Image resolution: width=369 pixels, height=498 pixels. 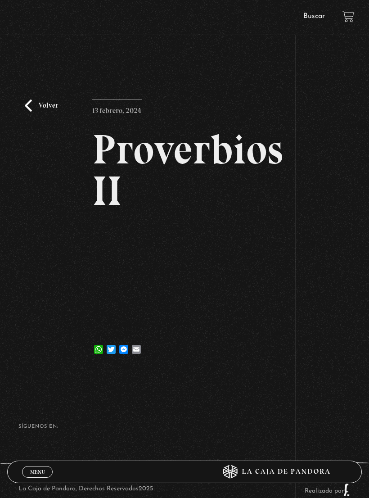 What do you see at coordinates (136, 345) in the screenshot?
I see `a: Email` at bounding box center [136, 345].